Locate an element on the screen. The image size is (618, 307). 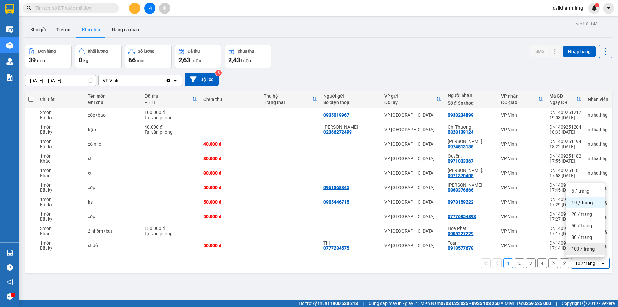
span: 80 / trang is located at coordinates (582, 237).